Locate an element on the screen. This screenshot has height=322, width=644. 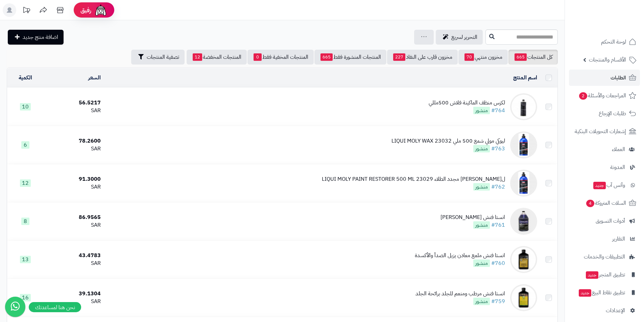
img: ai-face.png is located at coordinates (100, 10).